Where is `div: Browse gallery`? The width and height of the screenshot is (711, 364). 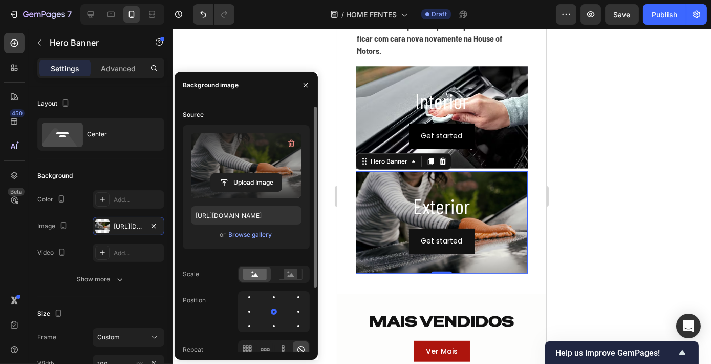
div: Browse gallery is located at coordinates (250, 234).